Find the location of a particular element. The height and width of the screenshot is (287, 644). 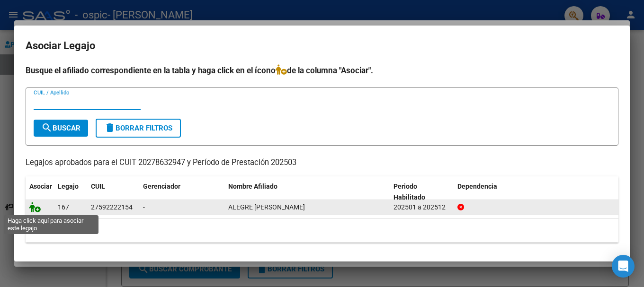

h2: Asociar Legajo is located at coordinates (322, 46).